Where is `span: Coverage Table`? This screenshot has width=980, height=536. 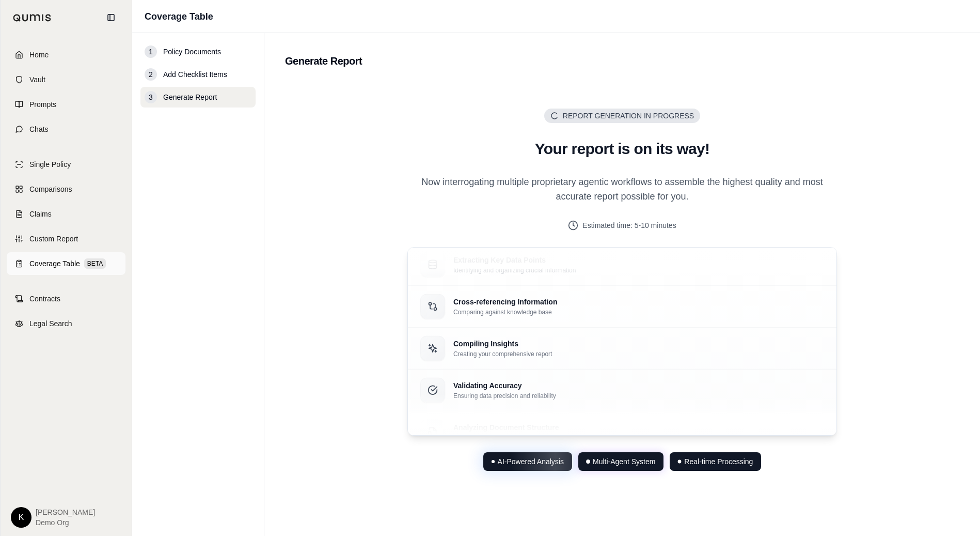
span: Coverage Table is located at coordinates (55, 263).